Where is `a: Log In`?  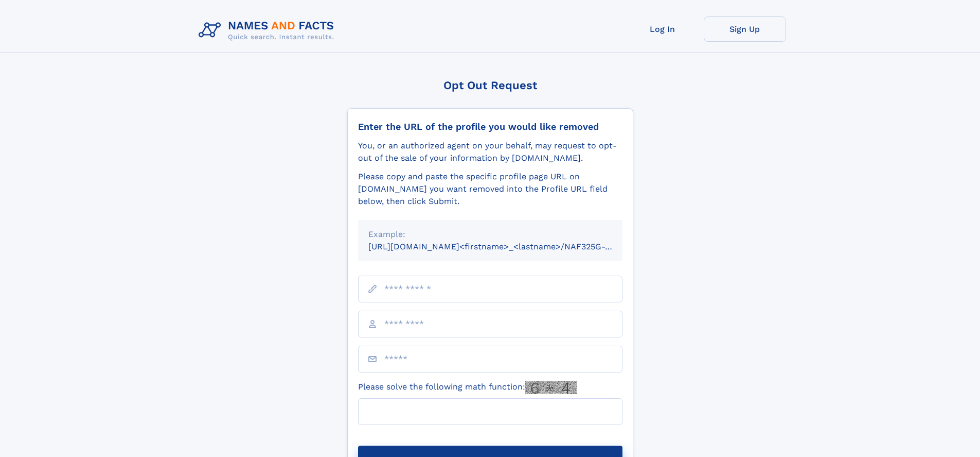
a: Log In is located at coordinates (663, 29).